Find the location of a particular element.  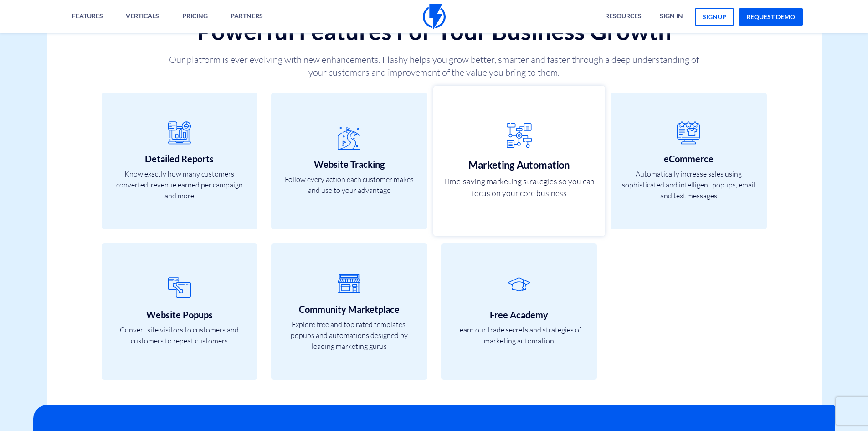

h3: eCommerce is located at coordinates (689, 159).